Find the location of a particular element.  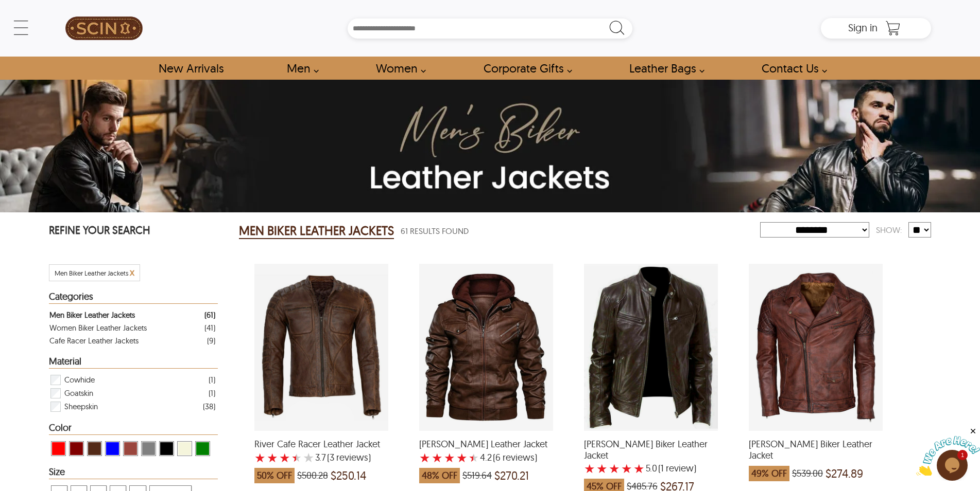

div: Filter Women Biker Leather Jackets is located at coordinates (132, 328).